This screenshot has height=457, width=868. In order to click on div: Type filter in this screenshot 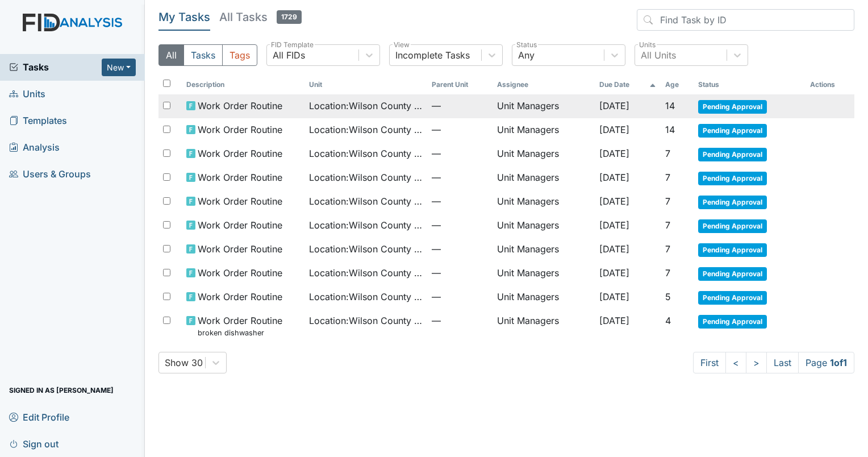, I will do `click(208, 55)`.